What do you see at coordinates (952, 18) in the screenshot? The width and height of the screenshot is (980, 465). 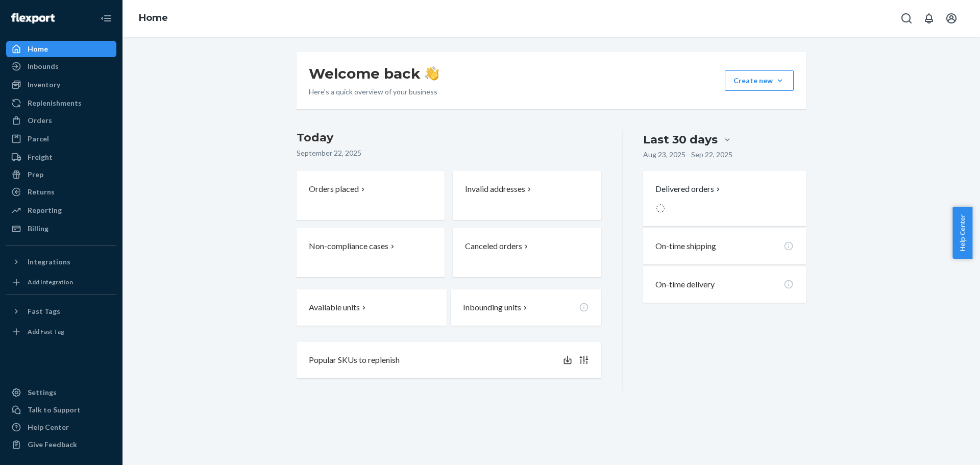 I see `button: Open account menu` at bounding box center [952, 18].